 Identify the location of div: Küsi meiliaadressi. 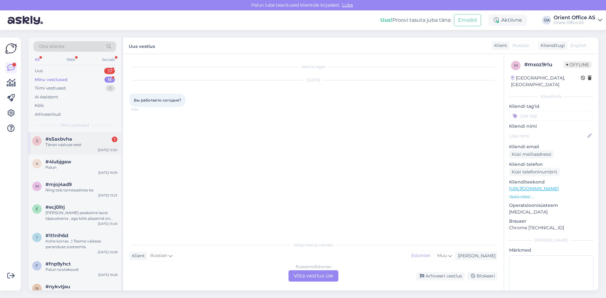
(531, 154).